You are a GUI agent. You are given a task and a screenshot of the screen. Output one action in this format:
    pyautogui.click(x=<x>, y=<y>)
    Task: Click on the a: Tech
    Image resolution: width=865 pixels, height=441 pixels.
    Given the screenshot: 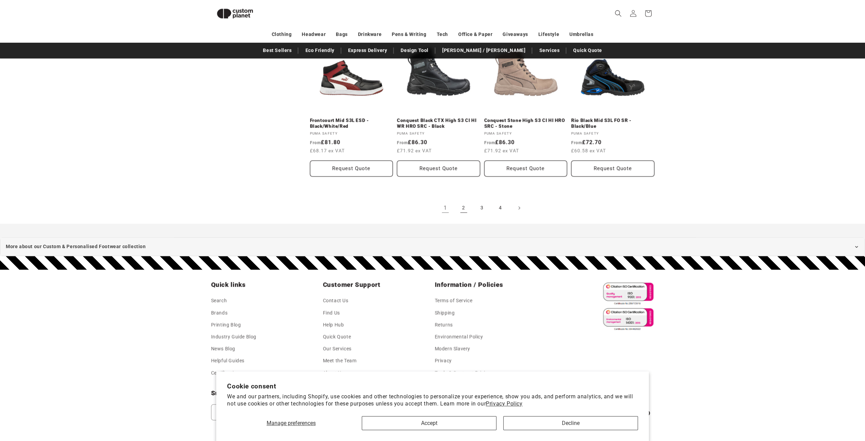 What is the action you would take?
    pyautogui.click(x=442, y=34)
    